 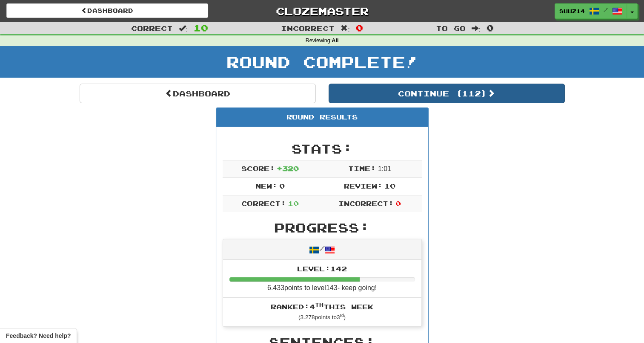 I want to click on span: New:, so click(x=267, y=185).